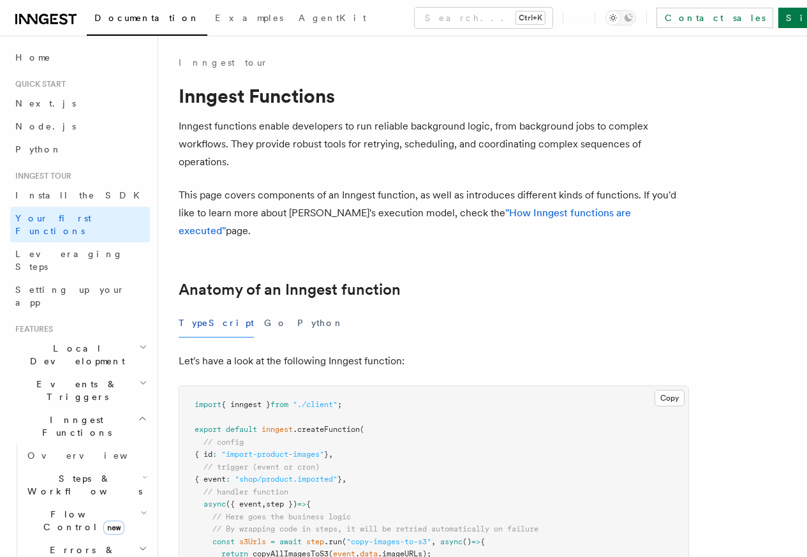 Image resolution: width=807 pixels, height=557 pixels. I want to click on span: .run, so click(333, 542).